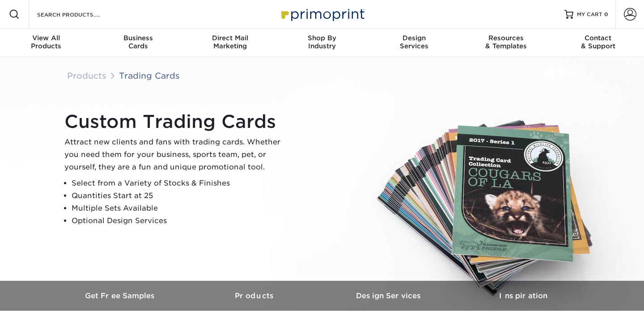 Image resolution: width=644 pixels, height=317 pixels. Describe the element at coordinates (149, 75) in the screenshot. I see `a: Trading Cards` at that location.